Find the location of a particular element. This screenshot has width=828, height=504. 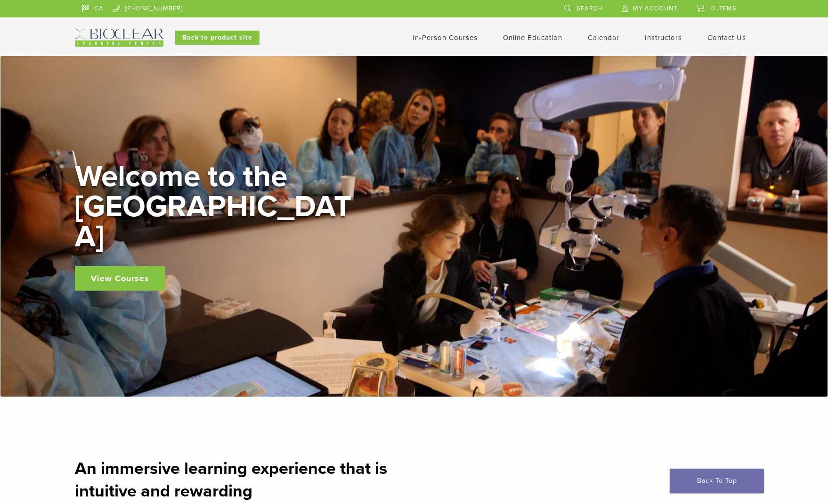

span: Search is located at coordinates (590, 8).